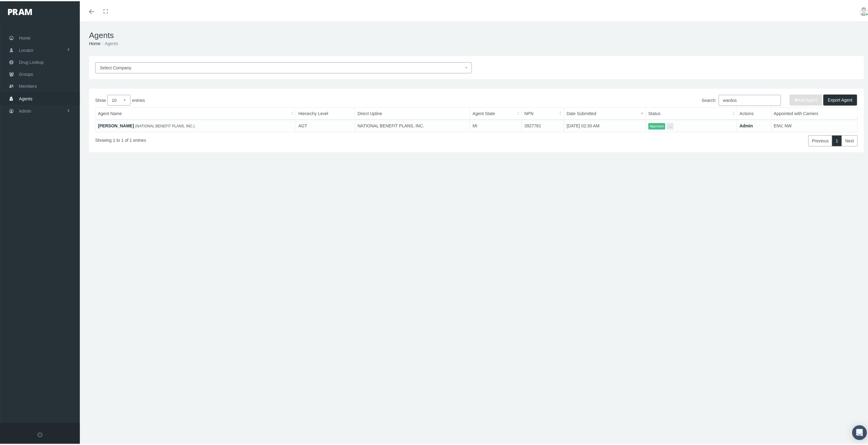 This screenshot has width=868, height=445. What do you see at coordinates (837, 139) in the screenshot?
I see `a: 1` at bounding box center [837, 139].